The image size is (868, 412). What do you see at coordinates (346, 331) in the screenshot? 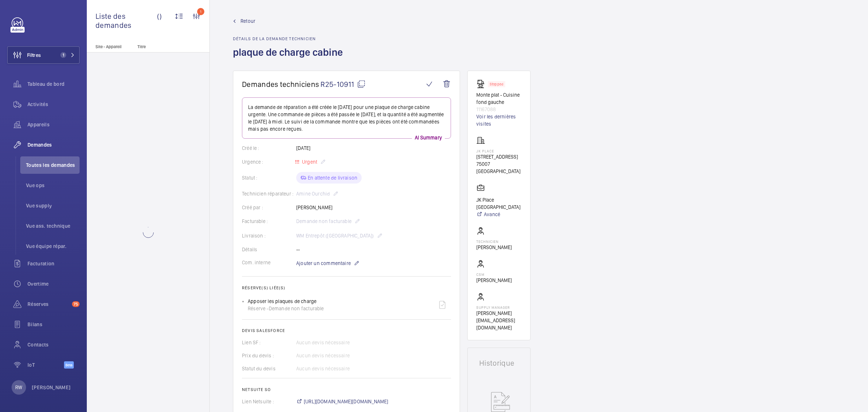
I see `h2: Devis Salesforce` at bounding box center [346, 331].